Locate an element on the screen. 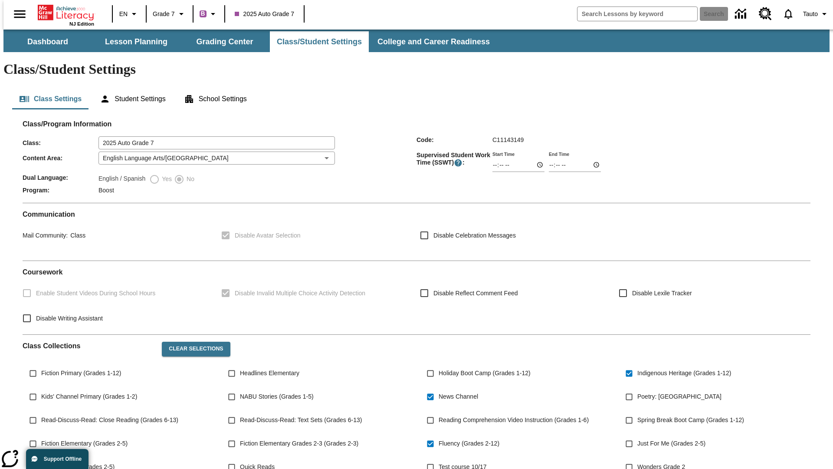 Image resolution: width=833 pixels, height=469 pixels. h2: Class Collections is located at coordinates (89, 346).